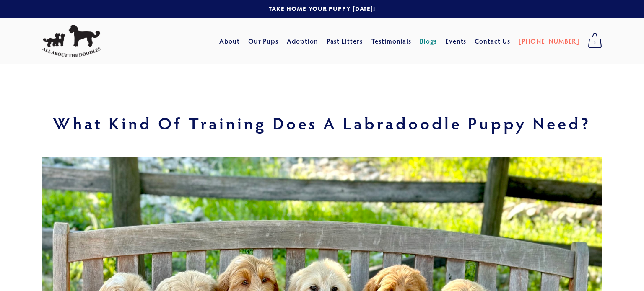 The height and width of the screenshot is (291, 644). I want to click on span: 0, so click(595, 43).